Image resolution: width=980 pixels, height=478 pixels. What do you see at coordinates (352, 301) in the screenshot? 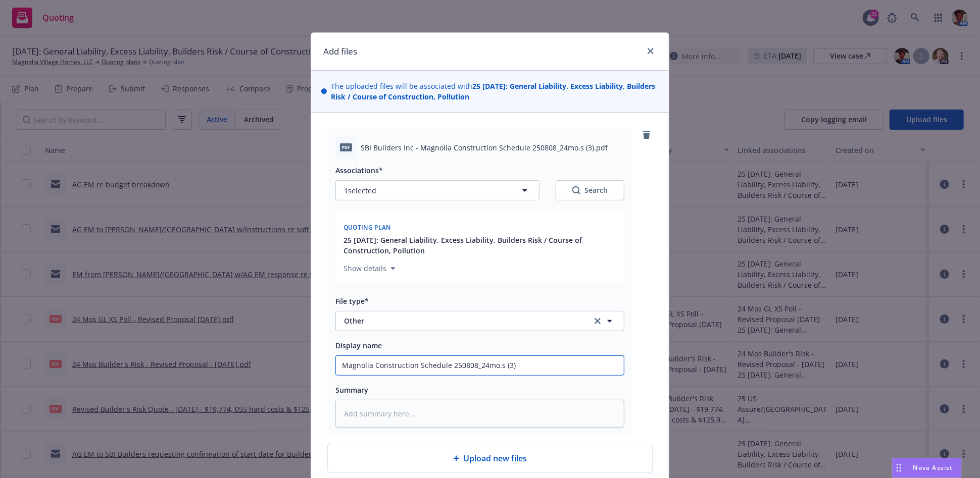
I see `span: File type*` at bounding box center [352, 301].